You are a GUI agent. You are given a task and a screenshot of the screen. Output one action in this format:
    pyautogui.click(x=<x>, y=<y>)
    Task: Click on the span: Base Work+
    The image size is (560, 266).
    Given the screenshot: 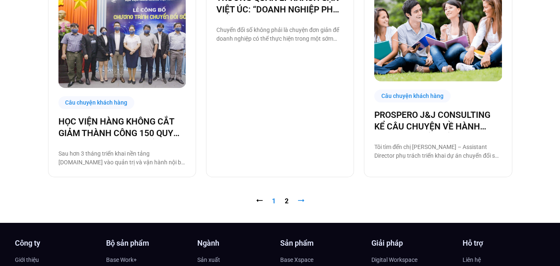 What is the action you would take?
    pyautogui.click(x=121, y=259)
    